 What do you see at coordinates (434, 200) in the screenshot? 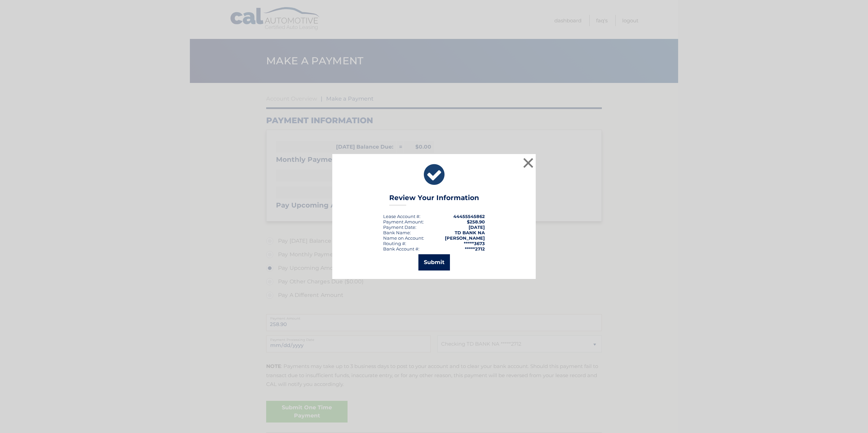
I see `h3: Review Your Information` at bounding box center [434, 200].